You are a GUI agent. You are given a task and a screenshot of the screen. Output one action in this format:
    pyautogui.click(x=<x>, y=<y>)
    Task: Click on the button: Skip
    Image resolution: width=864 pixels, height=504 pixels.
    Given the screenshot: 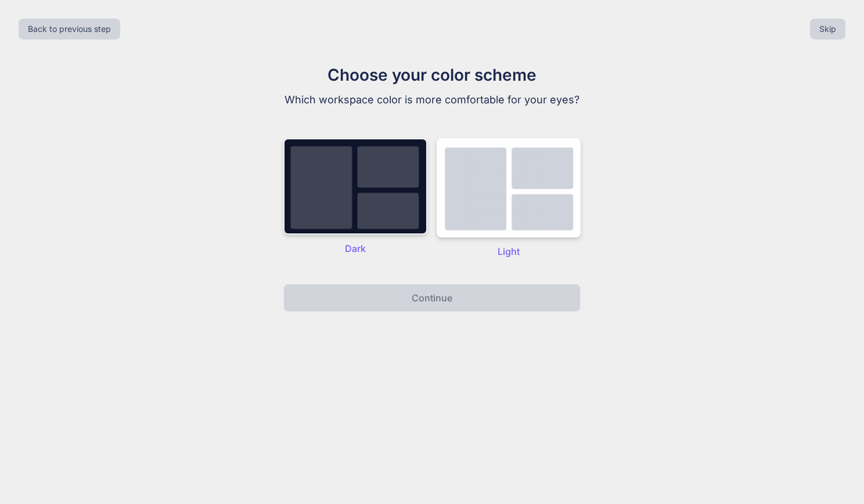 What is the action you would take?
    pyautogui.click(x=828, y=29)
    